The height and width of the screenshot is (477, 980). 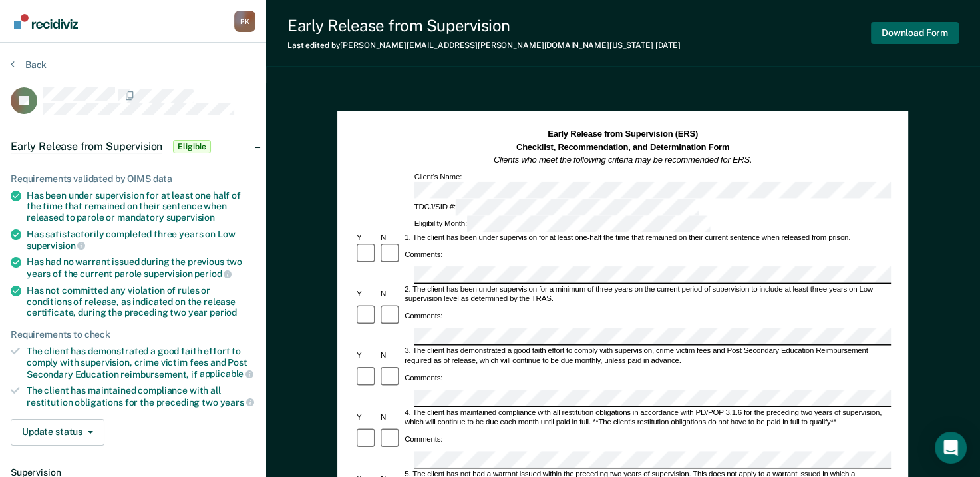 What do you see at coordinates (141, 396) in the screenshot?
I see `div: The client has maintained compliance with all restitution obligations for the preceding two` at bounding box center [141, 396].